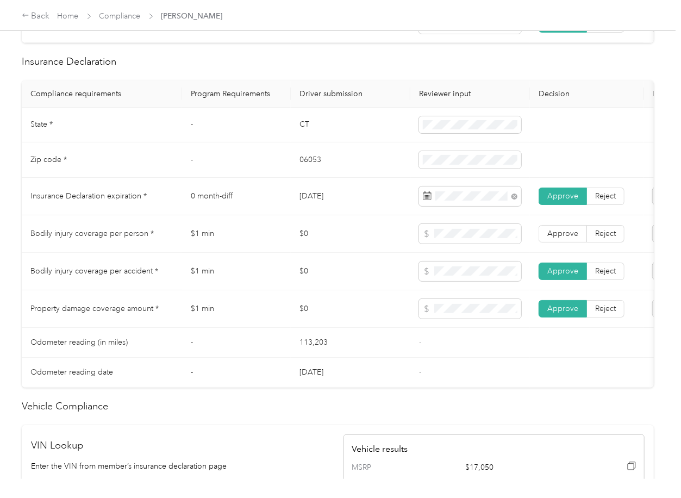  I want to click on th: Program Requirements, so click(236, 94).